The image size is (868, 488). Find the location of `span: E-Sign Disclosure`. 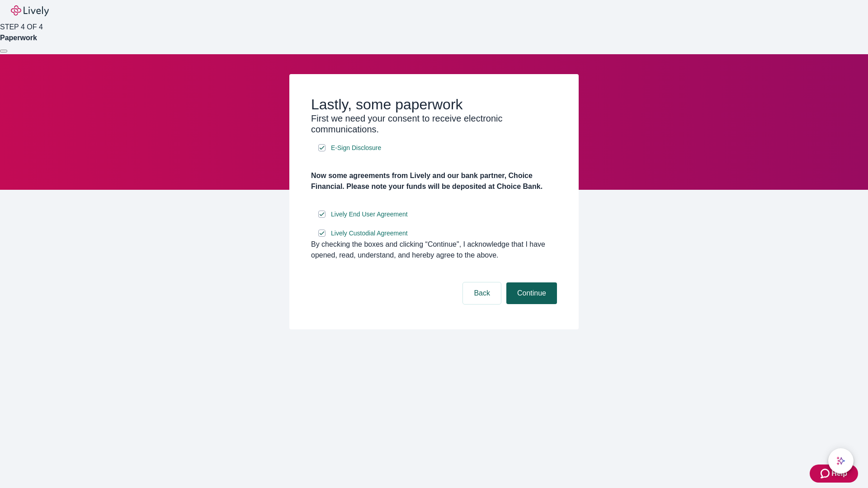

span: E-Sign Disclosure is located at coordinates (356, 148).